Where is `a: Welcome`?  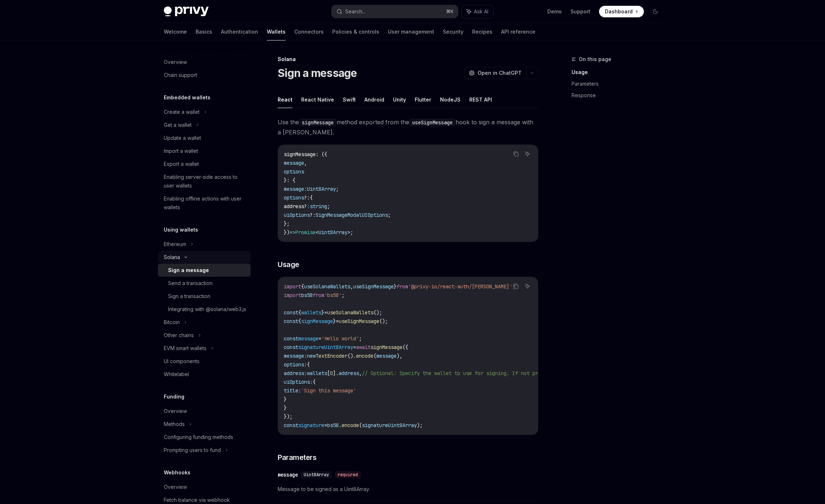
a: Welcome is located at coordinates (176, 32).